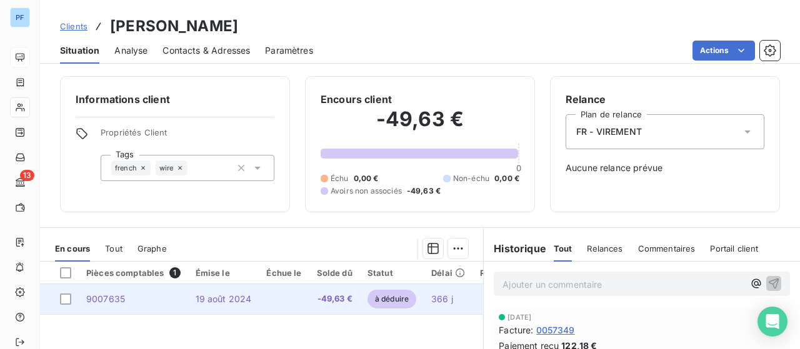 The image size is (800, 349). Describe the element at coordinates (609, 132) in the screenshot. I see `span: FR - VIREMENT` at that location.